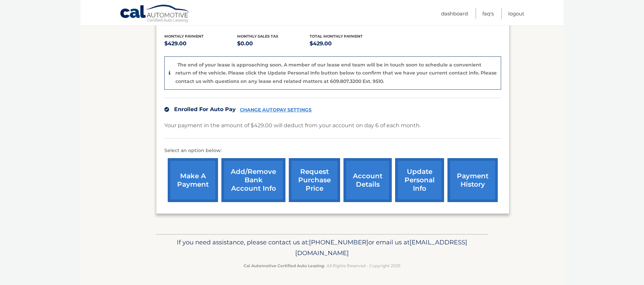  I want to click on img: check.svg, so click(166, 109).